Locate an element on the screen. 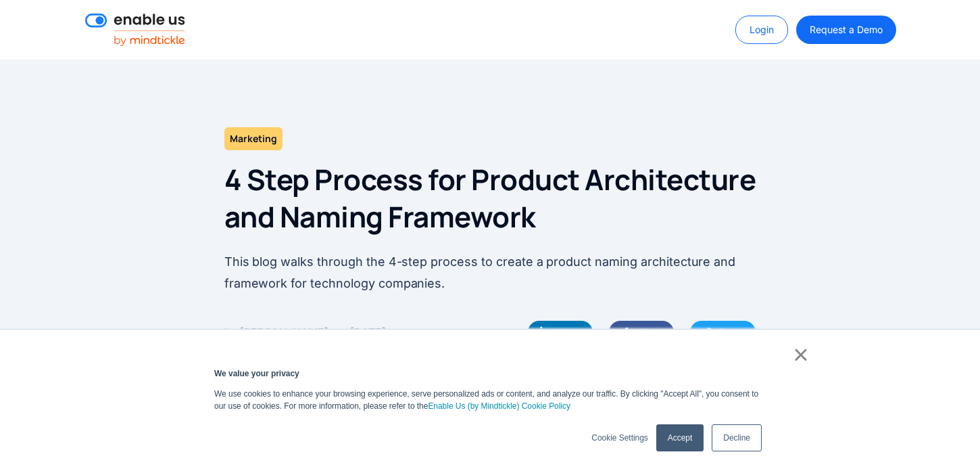 This screenshot has height=469, width=980. a: Accept is located at coordinates (680, 437).